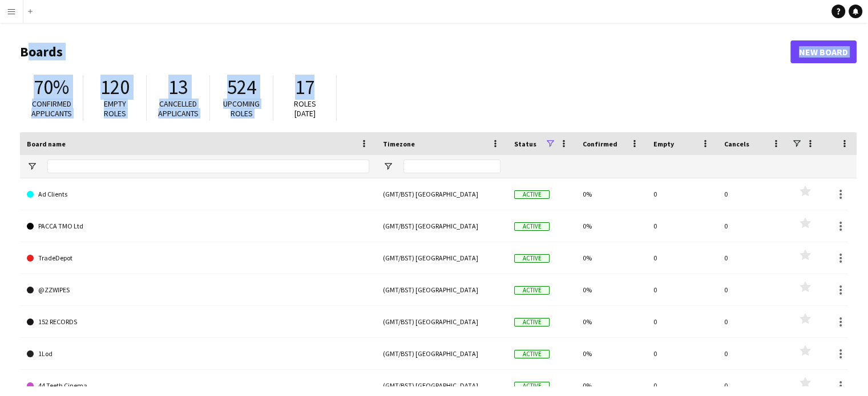  What do you see at coordinates (525, 144) in the screenshot?
I see `span: Status` at bounding box center [525, 144].